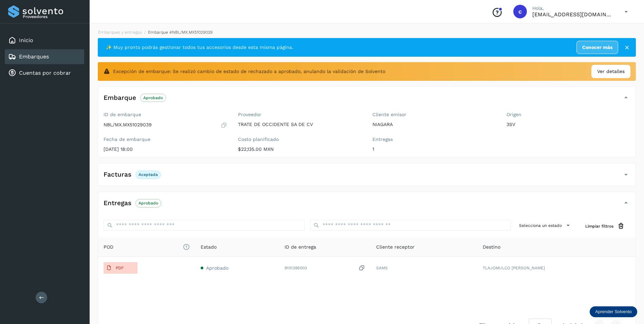 This screenshot has width=644, height=324. I want to click on span: Estado, so click(209, 247).